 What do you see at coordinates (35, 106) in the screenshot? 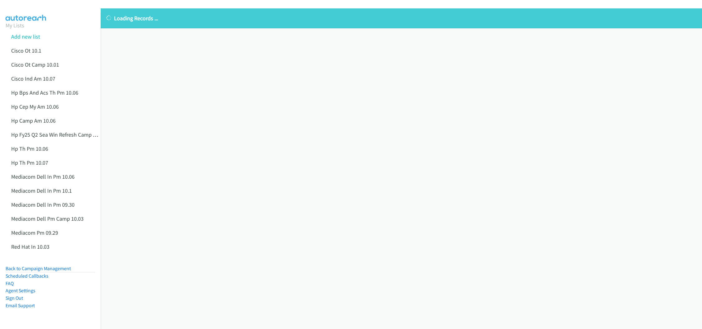
I see `a: Hp Cep My Am 10.06` at bounding box center [35, 106].